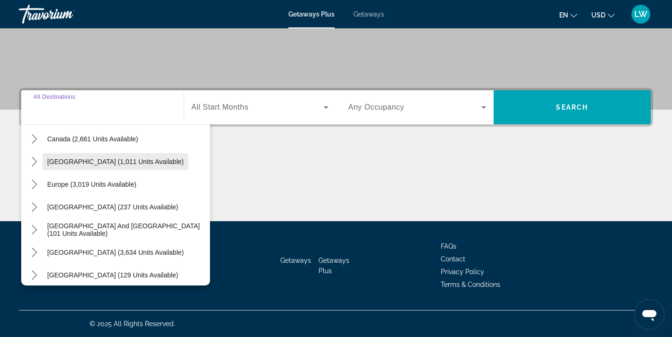 This screenshot has height=337, width=672. I want to click on a: Privacy Policy, so click(463, 271).